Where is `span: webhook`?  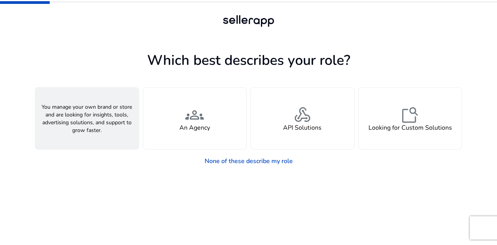 span: webhook is located at coordinates (303, 115).